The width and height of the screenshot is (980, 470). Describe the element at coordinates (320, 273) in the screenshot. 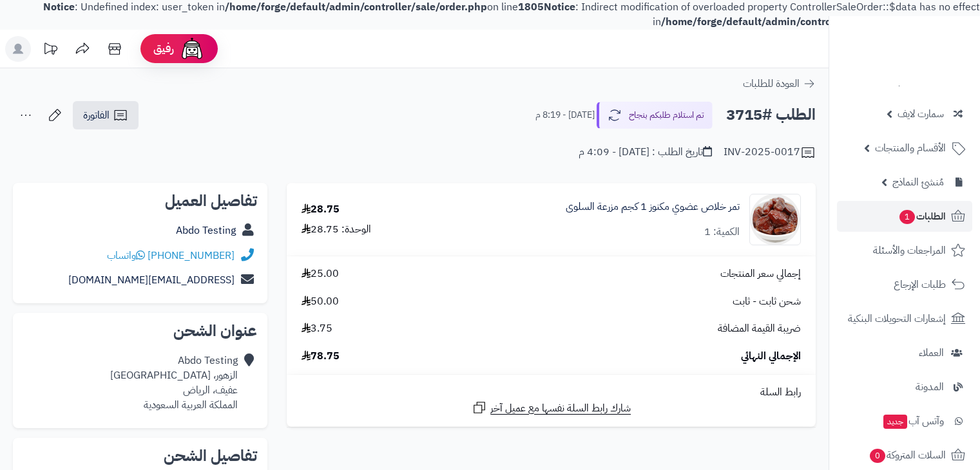

I see `span: 25.00` at that location.